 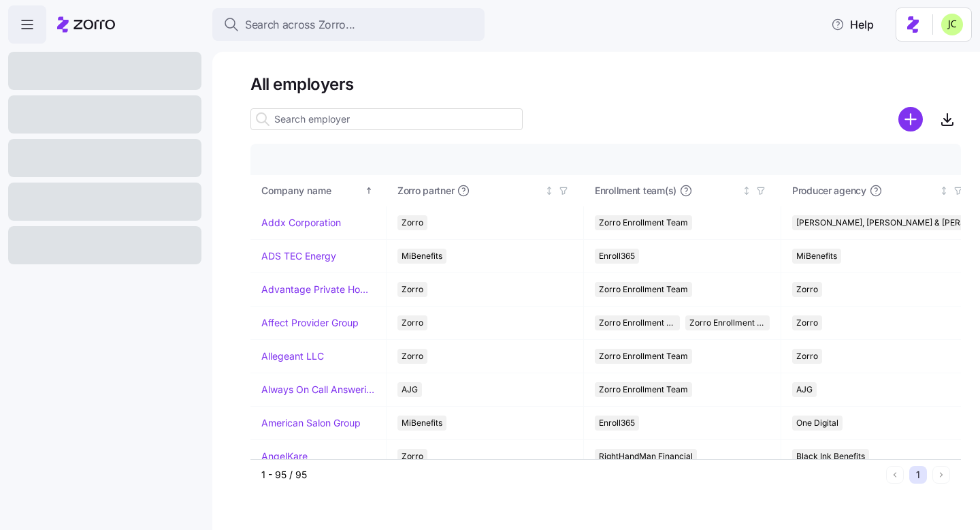 What do you see at coordinates (369, 190) in the screenshot?
I see `div: Sorted ascending` at bounding box center [369, 190].